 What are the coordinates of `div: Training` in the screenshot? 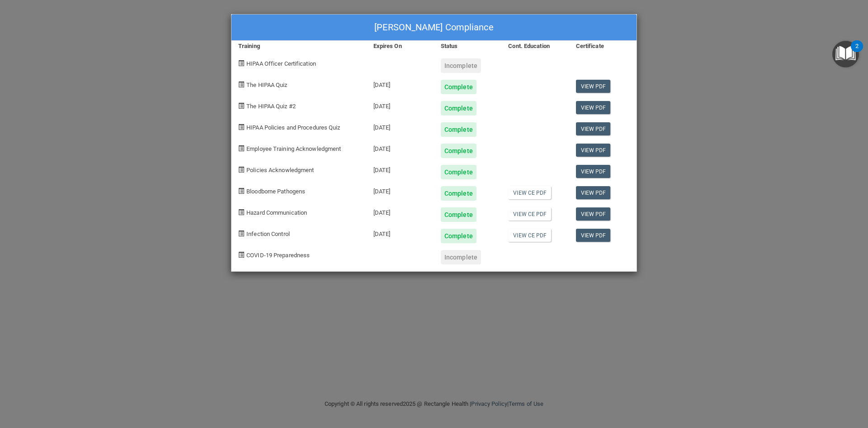 It's located at (299, 46).